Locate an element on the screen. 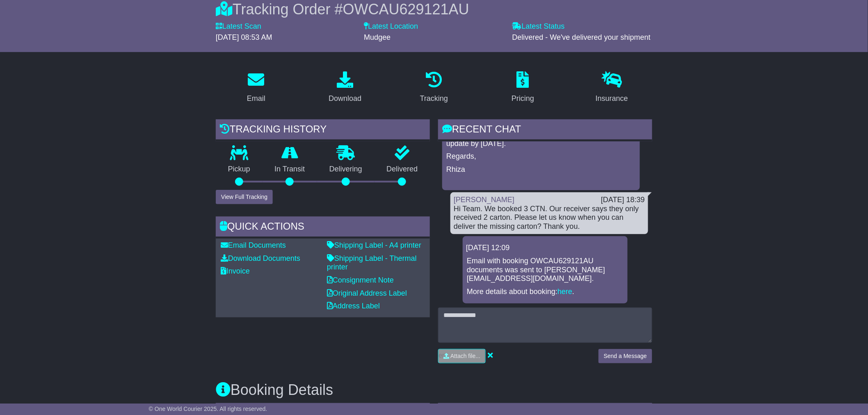 The image size is (868, 415). p: More details about booking: . is located at coordinates (545, 292).